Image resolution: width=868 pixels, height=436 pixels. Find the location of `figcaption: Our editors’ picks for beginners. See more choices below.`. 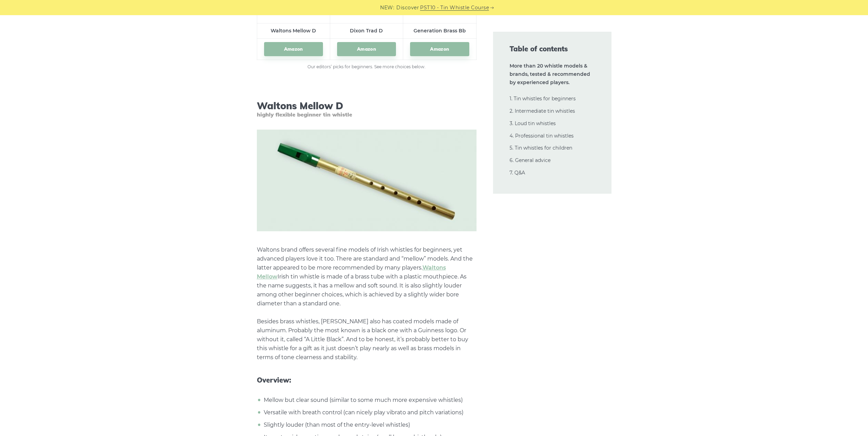

figcaption: Our editors’ picks for beginners. See more choices below. is located at coordinates (367, 67).